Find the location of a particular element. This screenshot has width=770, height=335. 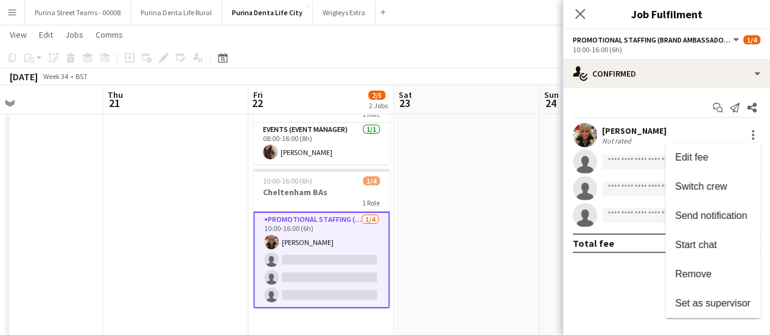

button: Start chat is located at coordinates (712, 245).